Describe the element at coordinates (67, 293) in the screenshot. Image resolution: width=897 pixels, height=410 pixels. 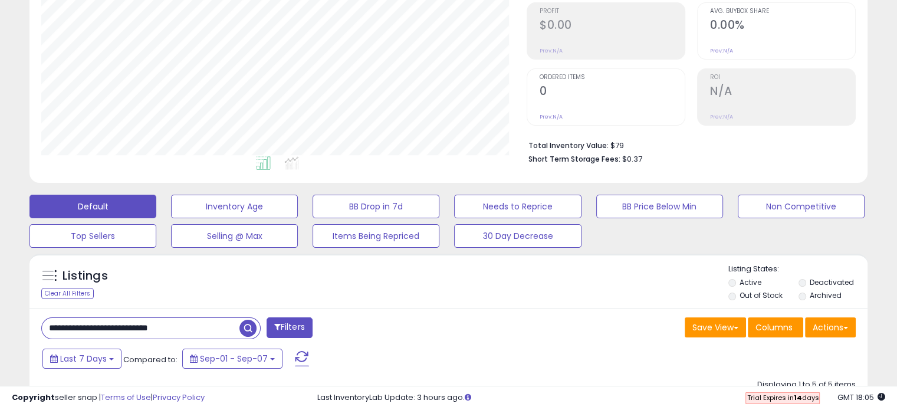
I see `div: Clear All Filters` at that location.